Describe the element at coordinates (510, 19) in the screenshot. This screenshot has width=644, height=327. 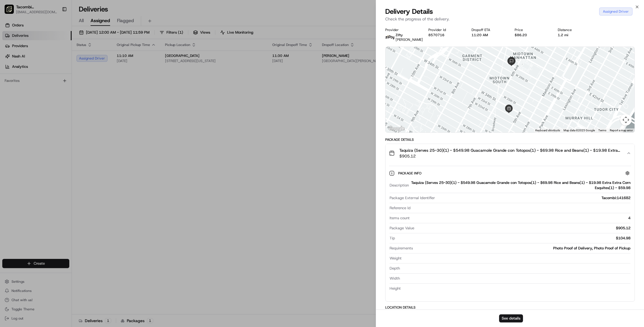
I see `p: Check the progress of the delivery.` at that location.